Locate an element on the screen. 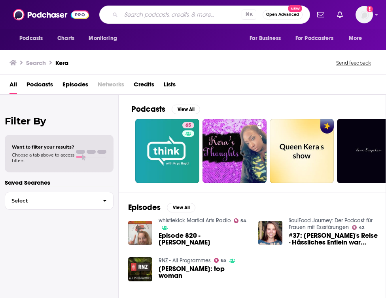 This screenshot has width=386, height=298. a: Podcasts is located at coordinates (40, 86).